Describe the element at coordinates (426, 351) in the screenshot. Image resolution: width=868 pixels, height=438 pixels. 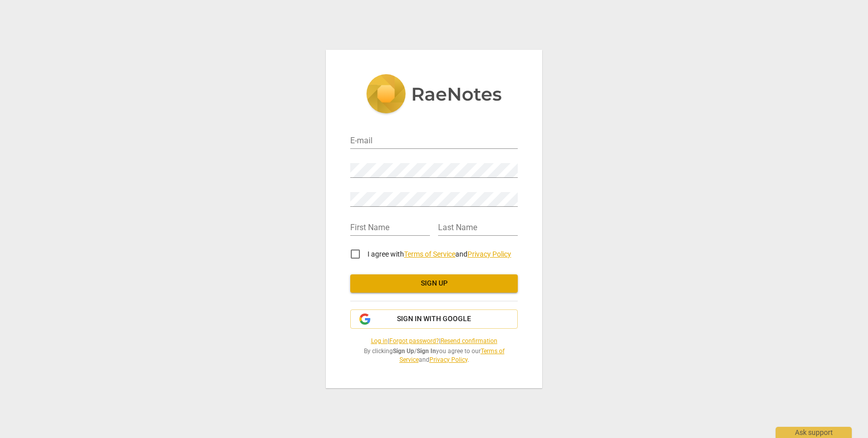
I see `b: Sign In` at that location.